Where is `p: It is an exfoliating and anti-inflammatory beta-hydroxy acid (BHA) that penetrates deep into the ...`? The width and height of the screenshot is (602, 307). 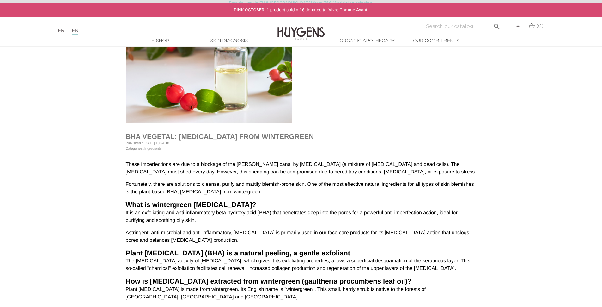
p: It is an exfoliating and anti-inflammatory beta-hydroxy acid (BHA) that penetrates deep into the ... is located at coordinates (301, 217).